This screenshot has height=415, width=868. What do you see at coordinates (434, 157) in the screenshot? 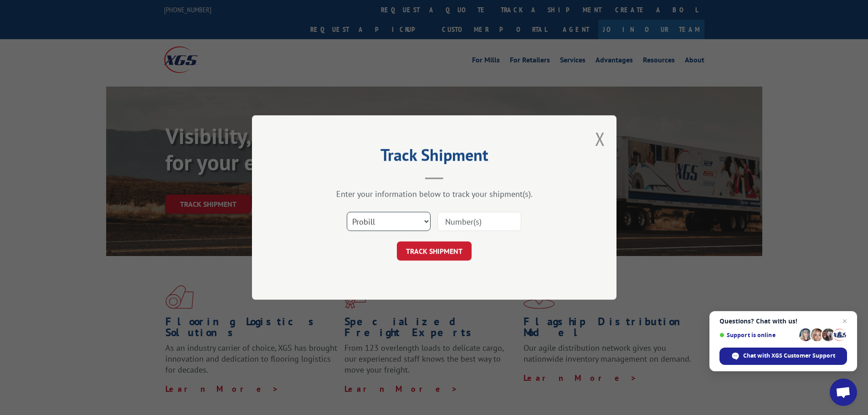
I see `h2: Track Shipment` at bounding box center [434, 157].